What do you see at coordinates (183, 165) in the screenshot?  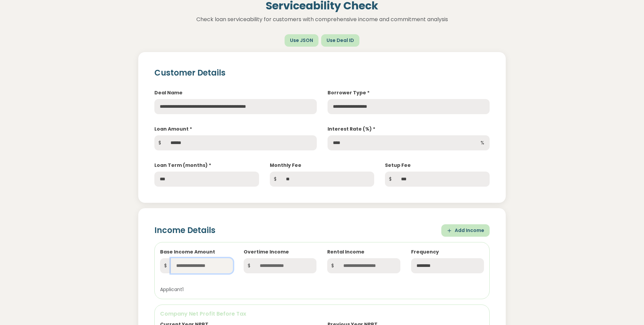 I see `label: Loan Term (months) *` at bounding box center [183, 165].